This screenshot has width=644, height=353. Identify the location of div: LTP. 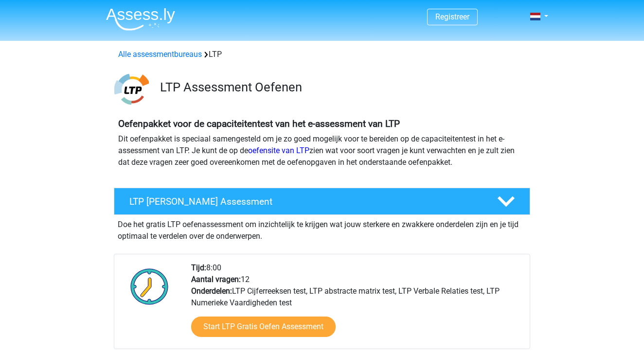
(322, 55).